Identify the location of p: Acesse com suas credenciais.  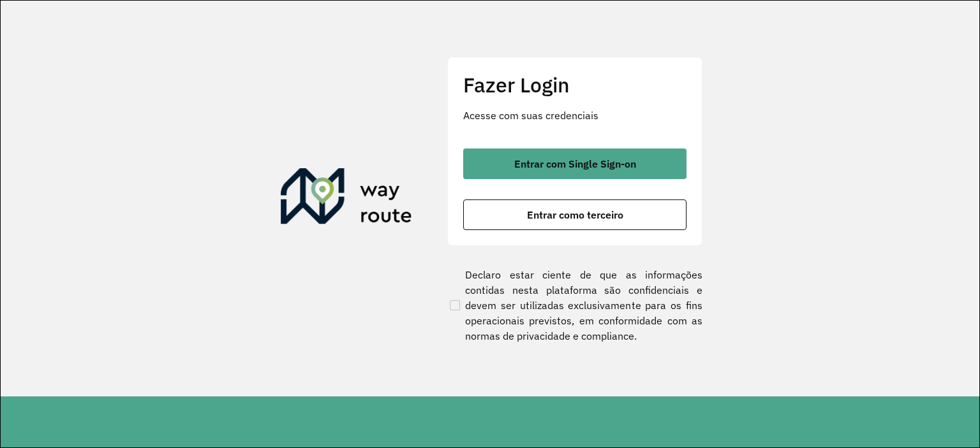
(575, 115).